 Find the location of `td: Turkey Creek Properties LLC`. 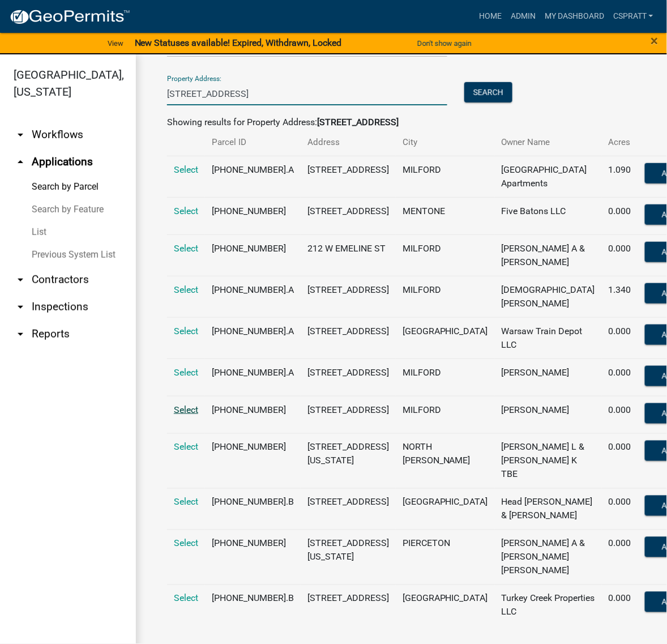

td: Turkey Creek Properties LLC is located at coordinates (548, 605).